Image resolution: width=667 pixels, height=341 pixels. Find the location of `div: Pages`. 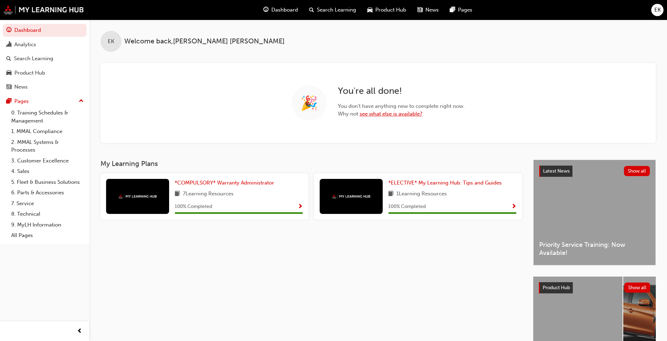

div: Pages is located at coordinates (21, 101).